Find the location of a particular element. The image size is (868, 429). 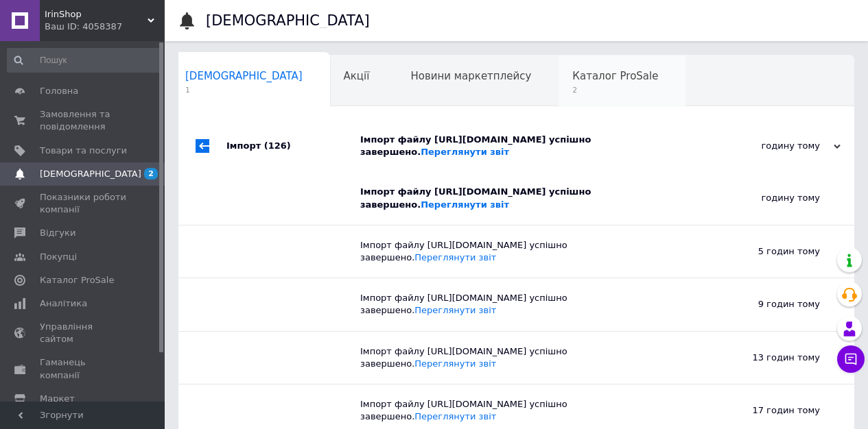

span: Головна is located at coordinates (59, 91).